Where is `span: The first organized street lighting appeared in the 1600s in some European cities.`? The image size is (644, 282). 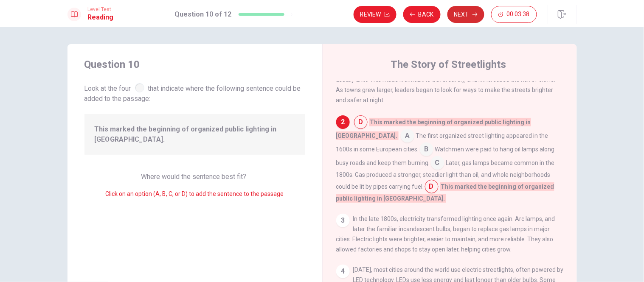
span: The first organized street lighting appeared in the 1600s in some European cities. is located at coordinates (442, 142).